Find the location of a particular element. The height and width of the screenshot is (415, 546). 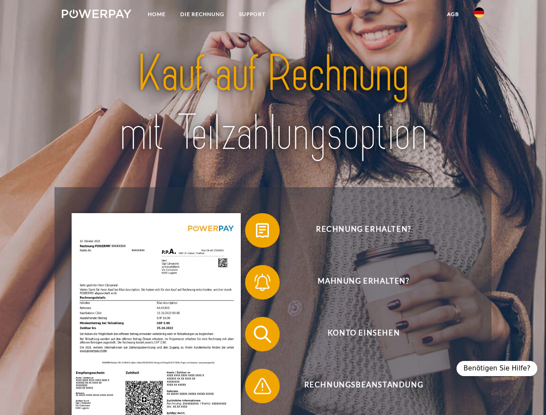

a: DIE RECHNUNG is located at coordinates (202, 14).